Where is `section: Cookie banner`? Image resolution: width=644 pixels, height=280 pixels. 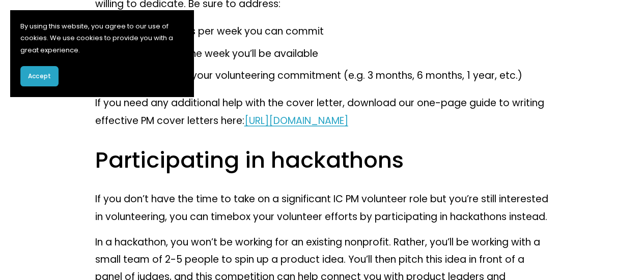 section: Cookie banner is located at coordinates (102, 53).